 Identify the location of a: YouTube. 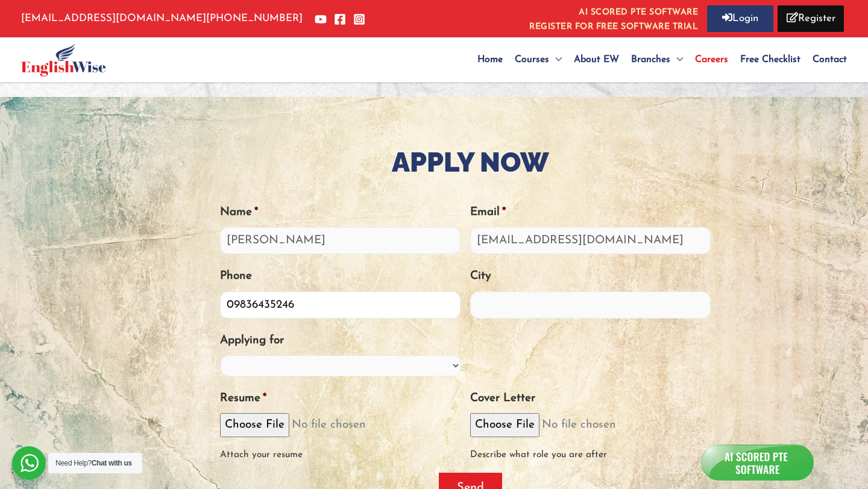
(321, 20).